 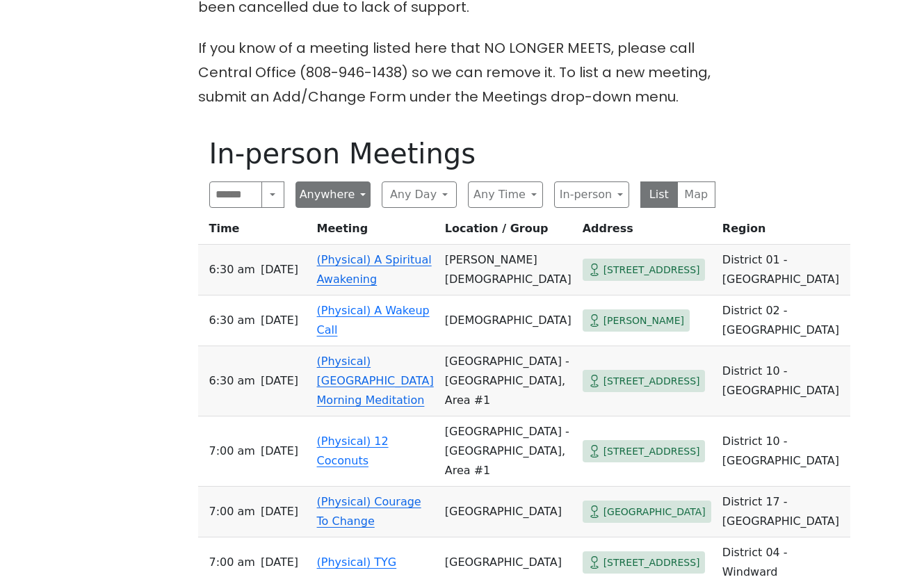 What do you see at coordinates (374, 320) in the screenshot?
I see `a: (Physical) A Wakeup Call` at bounding box center [374, 320].